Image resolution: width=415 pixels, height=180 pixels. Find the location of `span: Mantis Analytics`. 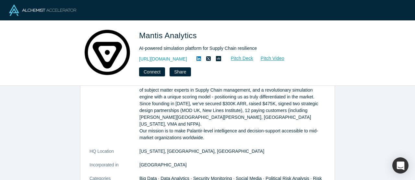

span: Mantis Analytics is located at coordinates (169, 35).